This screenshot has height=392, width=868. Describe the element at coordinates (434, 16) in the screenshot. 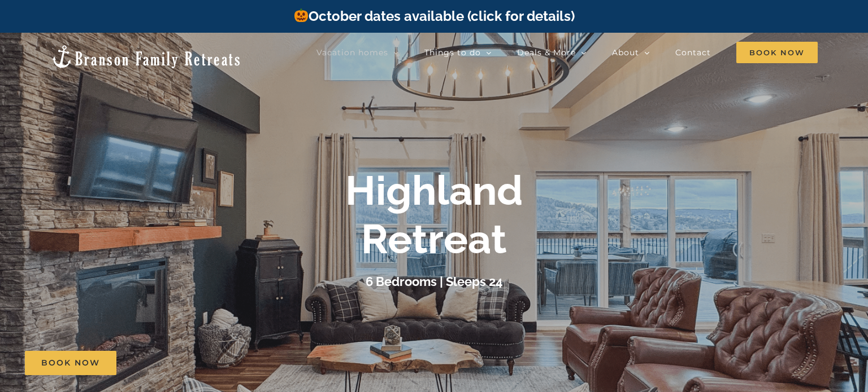

I see `a: October dates available (click for details)` at that location.